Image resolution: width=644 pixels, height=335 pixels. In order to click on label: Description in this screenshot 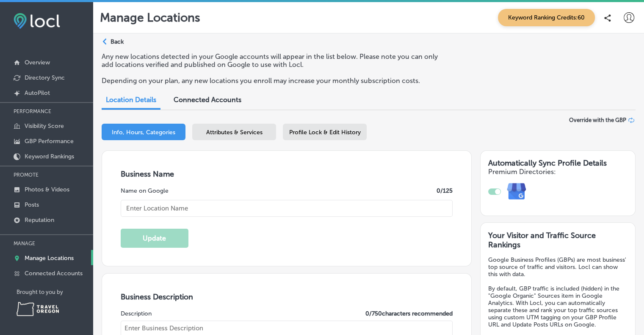, I will do `click(136, 313)`.